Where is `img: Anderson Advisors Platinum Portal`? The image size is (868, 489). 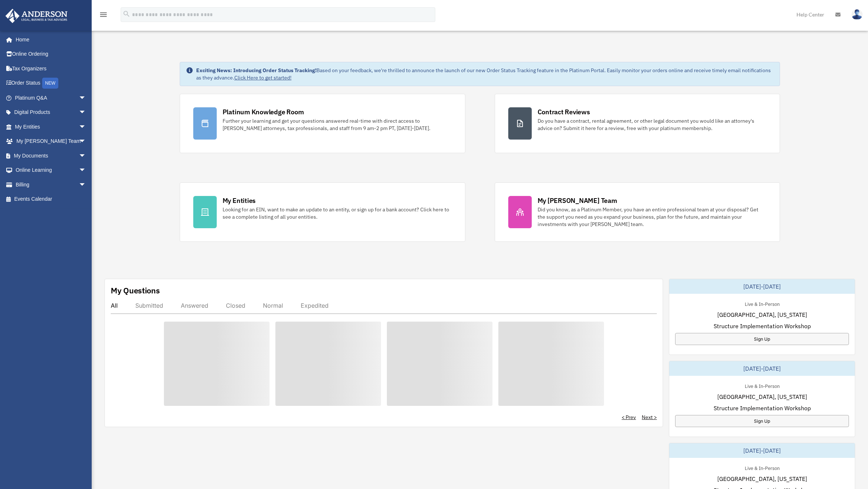
img: Anderson Advisors Platinum Portal is located at coordinates (37, 16).